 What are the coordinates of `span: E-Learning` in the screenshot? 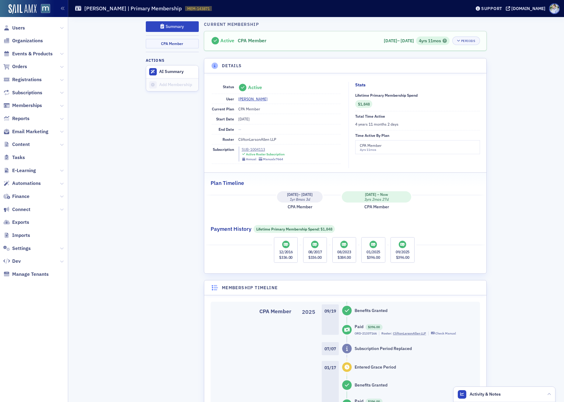 It's located at (24, 171).